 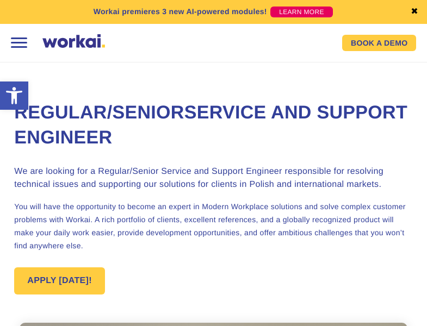 I want to click on span: You will have the opportunity to become an expert in Modern Workplace solutions and solve complex..., so click(x=210, y=226).